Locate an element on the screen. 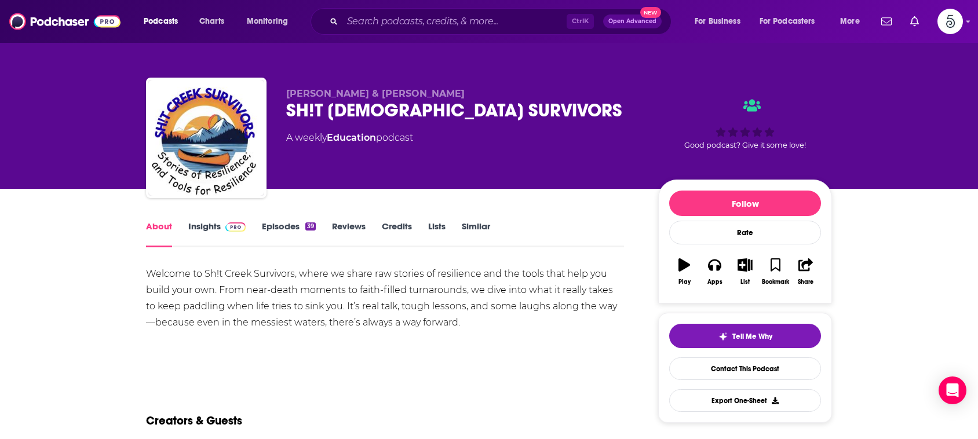  div: List is located at coordinates (745, 282).